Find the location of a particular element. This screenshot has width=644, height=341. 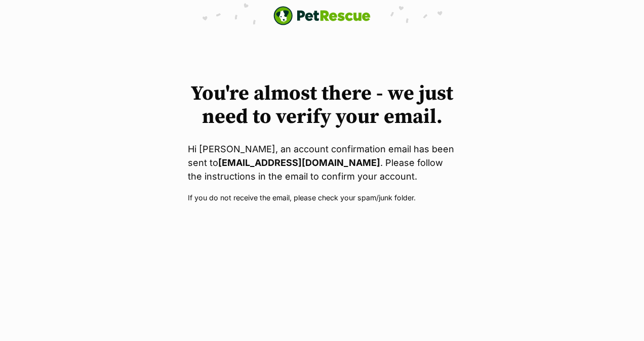

h1: You're almost there - we just need to verify your email. is located at coordinates (322, 105).